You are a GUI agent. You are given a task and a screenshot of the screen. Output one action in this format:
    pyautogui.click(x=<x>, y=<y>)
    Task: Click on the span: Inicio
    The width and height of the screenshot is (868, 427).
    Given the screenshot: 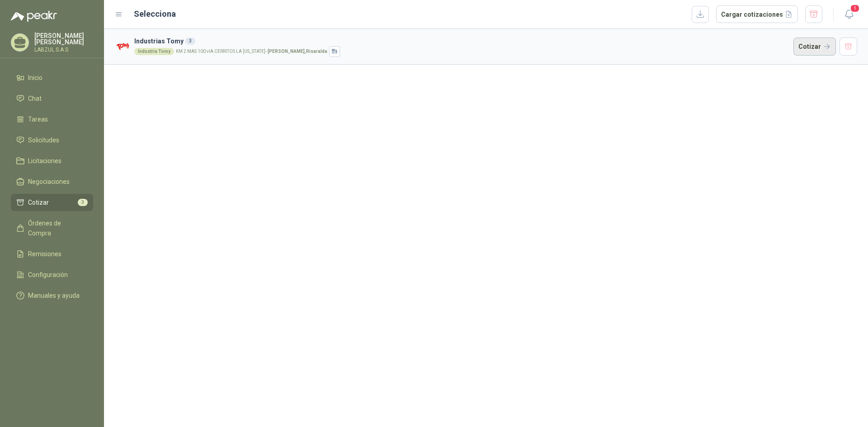 What is the action you would take?
    pyautogui.click(x=35, y=77)
    